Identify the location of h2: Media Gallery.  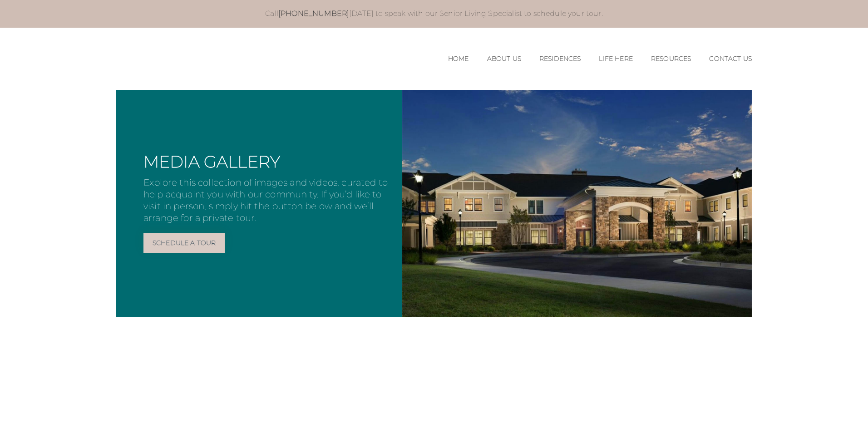
(268, 162).